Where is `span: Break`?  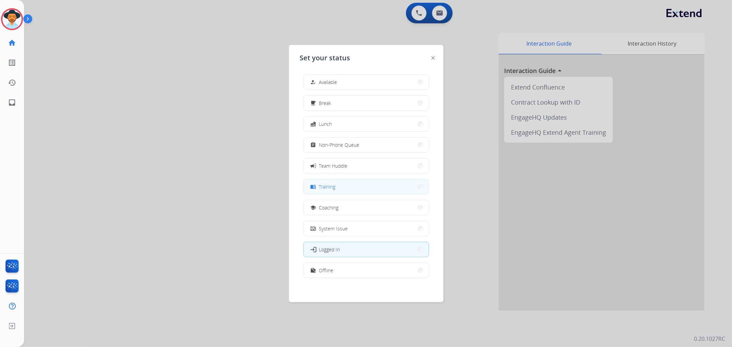 span: Break is located at coordinates (325, 103).